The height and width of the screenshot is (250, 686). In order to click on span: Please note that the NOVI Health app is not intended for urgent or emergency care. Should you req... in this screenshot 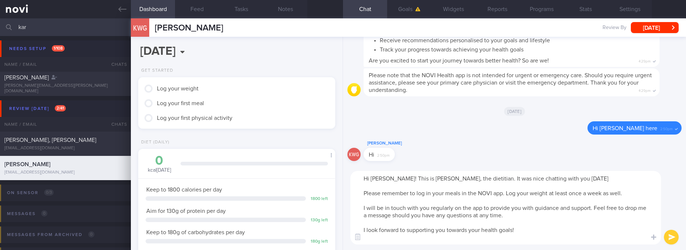, I will do `click(510, 83)`.